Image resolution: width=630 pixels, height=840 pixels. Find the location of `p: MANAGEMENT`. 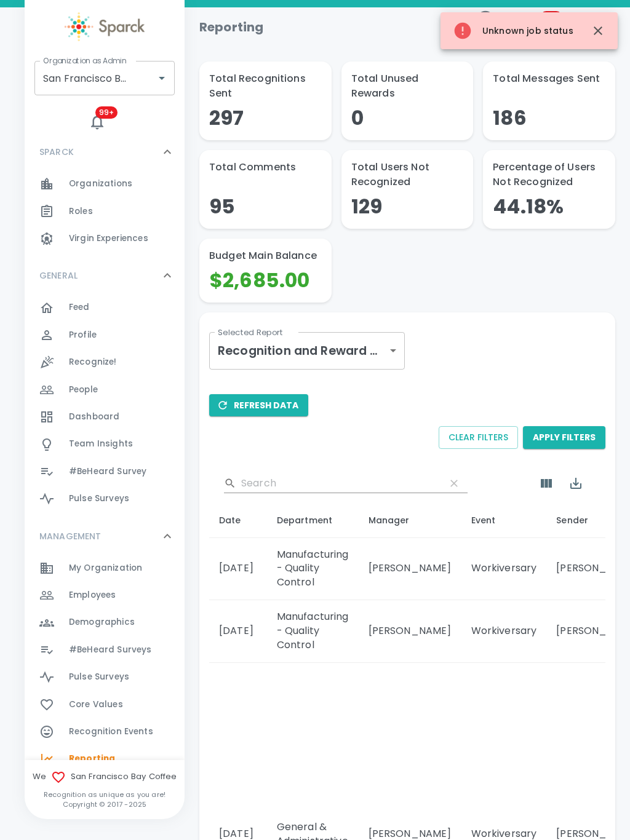

p: MANAGEMENT is located at coordinates (70, 536).